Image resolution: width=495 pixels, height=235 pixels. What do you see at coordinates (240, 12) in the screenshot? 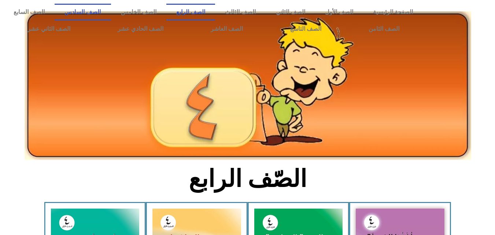
I see `a: الصف الثالث` at bounding box center [240, 12].